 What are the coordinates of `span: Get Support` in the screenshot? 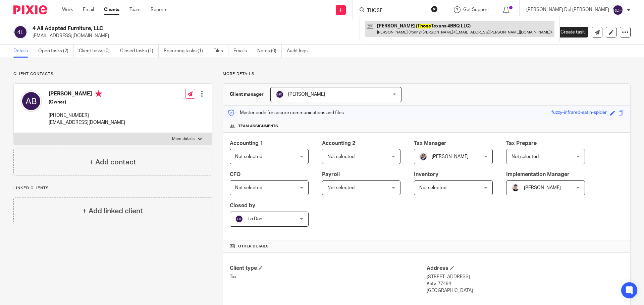 It's located at (476, 10).